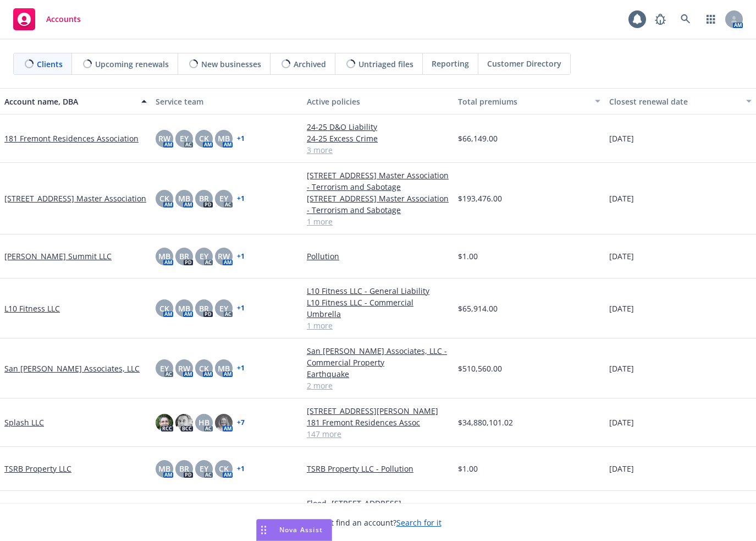 This screenshot has height=541, width=756. What do you see at coordinates (227, 102) in the screenshot?
I see `button: Service team` at bounding box center [227, 102].